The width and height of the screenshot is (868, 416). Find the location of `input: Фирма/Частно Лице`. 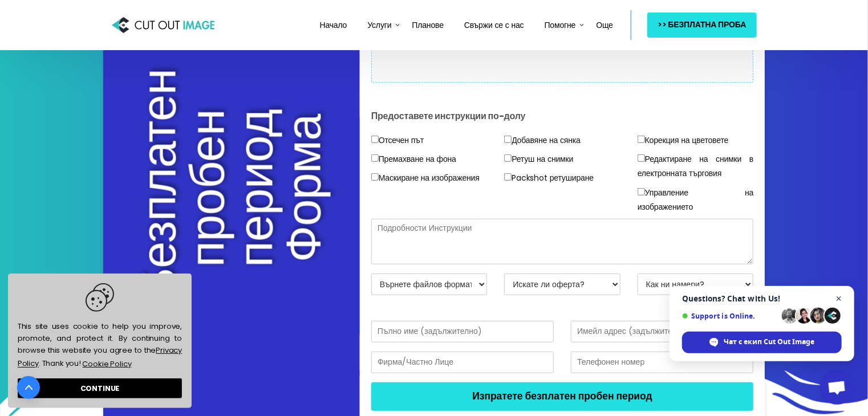

input: Фирма/Частно Лице is located at coordinates (462, 362).